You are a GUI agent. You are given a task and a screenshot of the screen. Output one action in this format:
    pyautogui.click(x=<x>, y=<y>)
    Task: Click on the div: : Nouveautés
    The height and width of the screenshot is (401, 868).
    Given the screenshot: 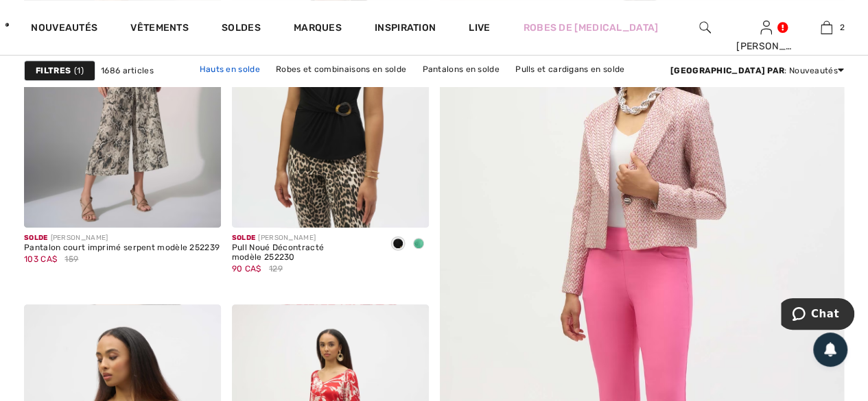 What is the action you would take?
    pyautogui.click(x=757, y=71)
    